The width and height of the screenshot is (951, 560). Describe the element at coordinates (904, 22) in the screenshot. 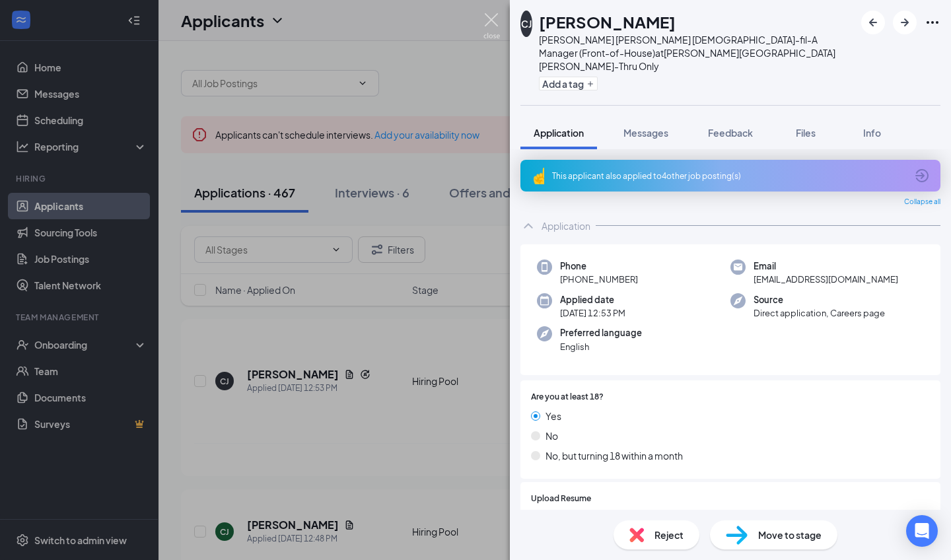

I see `svg: ArrowRight` at that location.